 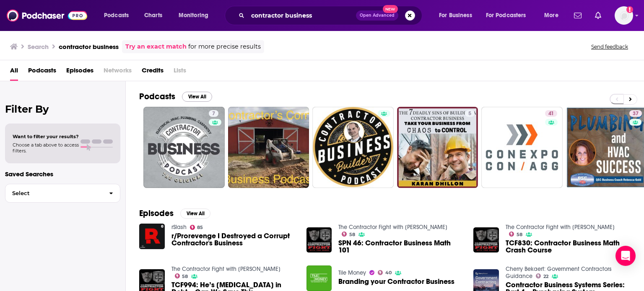 I want to click on span: 22, so click(x=546, y=277).